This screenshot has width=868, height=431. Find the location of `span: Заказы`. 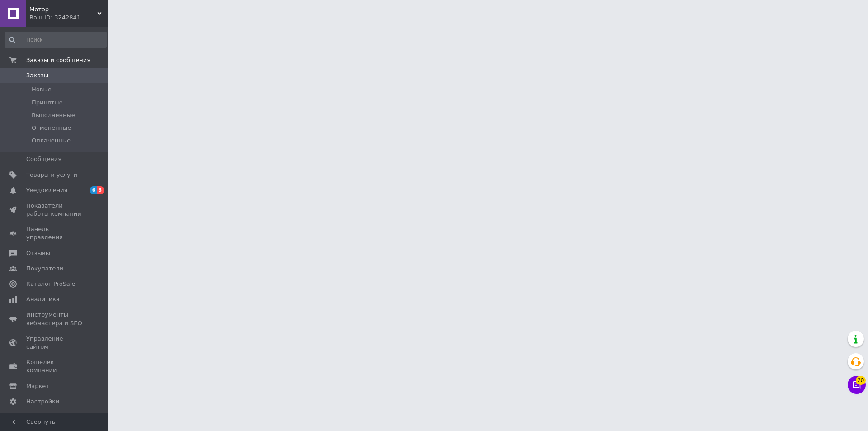

span: Заказы is located at coordinates (37, 76).